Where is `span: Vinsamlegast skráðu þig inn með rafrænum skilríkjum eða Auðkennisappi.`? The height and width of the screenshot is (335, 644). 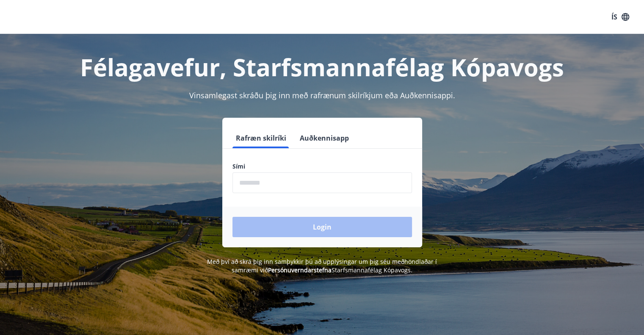 span: Vinsamlegast skráðu þig inn með rafrænum skilríkjum eða Auðkennisappi. is located at coordinates (322, 95).